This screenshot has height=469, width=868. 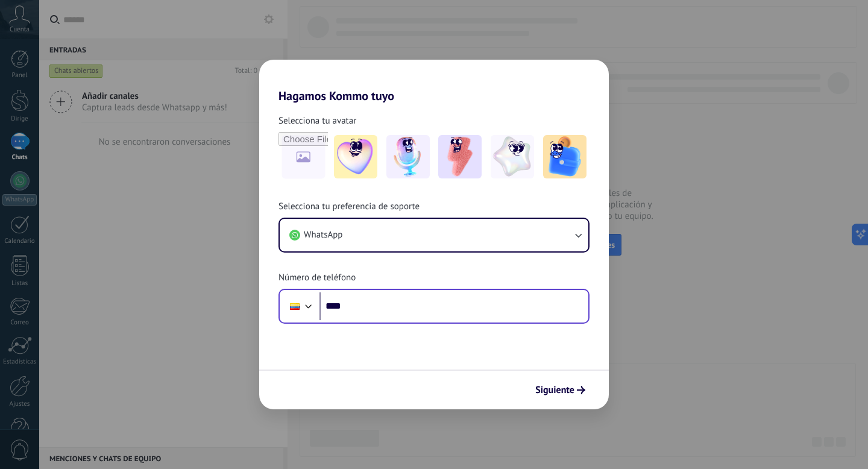 What do you see at coordinates (317, 121) in the screenshot?
I see `font: Selecciona tu avatar` at bounding box center [317, 121].